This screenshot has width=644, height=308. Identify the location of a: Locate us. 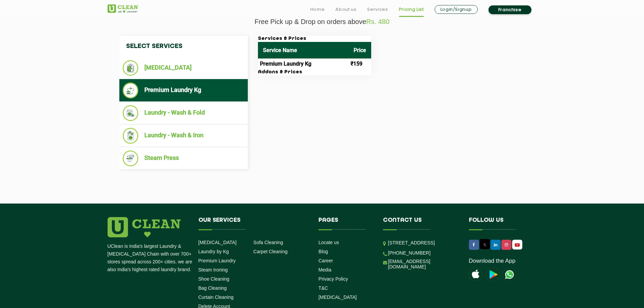
(328, 242).